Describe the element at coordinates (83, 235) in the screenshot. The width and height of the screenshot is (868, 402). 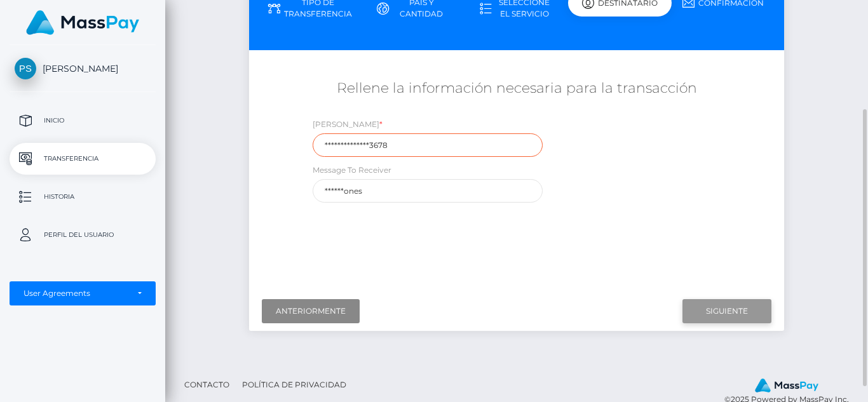
I see `p: Perfil del usuario` at that location.